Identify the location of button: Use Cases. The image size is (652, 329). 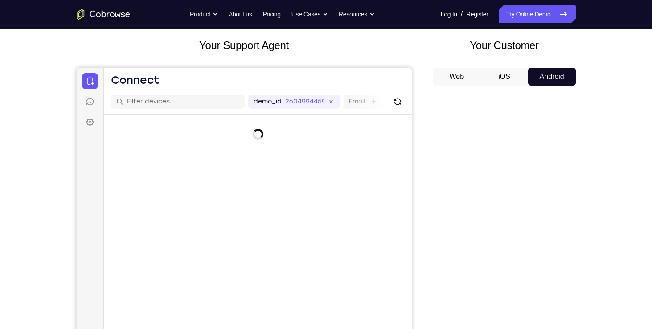
(310, 14).